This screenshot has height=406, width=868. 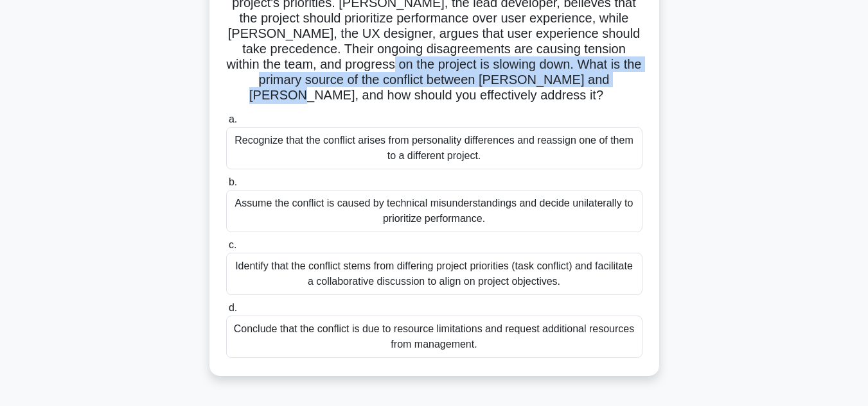 I want to click on span: d., so click(x=232, y=308).